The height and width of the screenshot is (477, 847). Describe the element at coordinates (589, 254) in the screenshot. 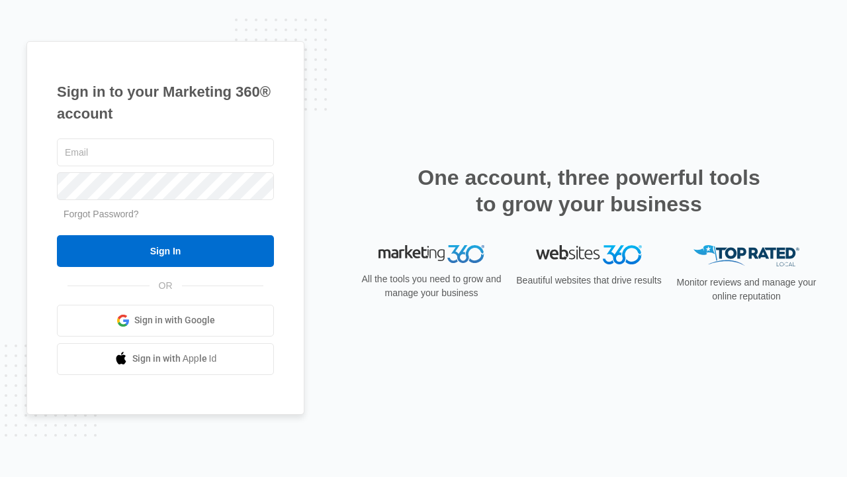

I see `img: Websites 360` at that location.